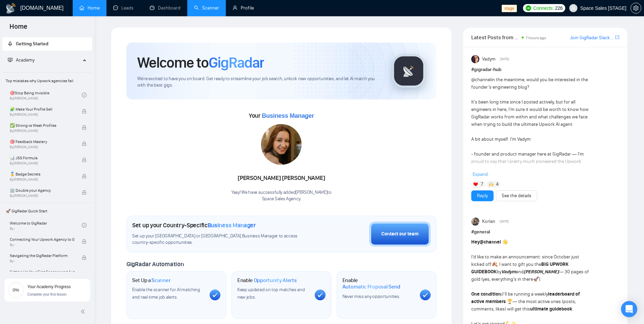  Describe the element at coordinates (629, 309) in the screenshot. I see `div: Open Intercom Messenger` at that location.